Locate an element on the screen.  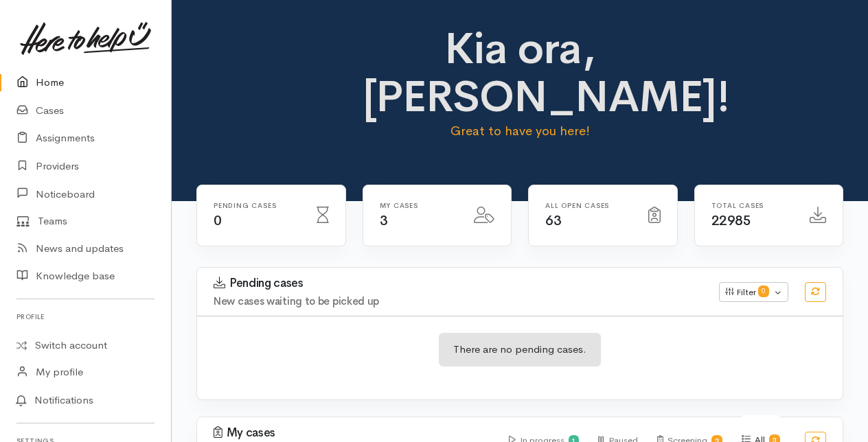
span: 22985 is located at coordinates (732, 221).